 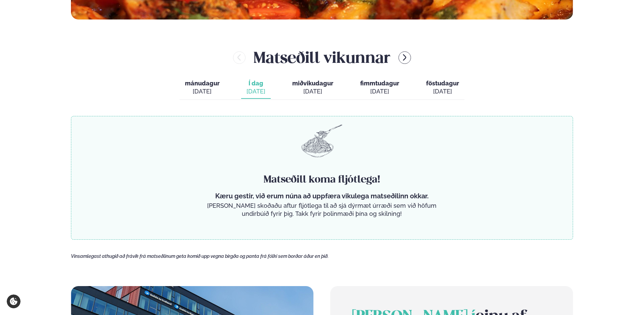 I want to click on span: mánudagur, so click(x=202, y=83).